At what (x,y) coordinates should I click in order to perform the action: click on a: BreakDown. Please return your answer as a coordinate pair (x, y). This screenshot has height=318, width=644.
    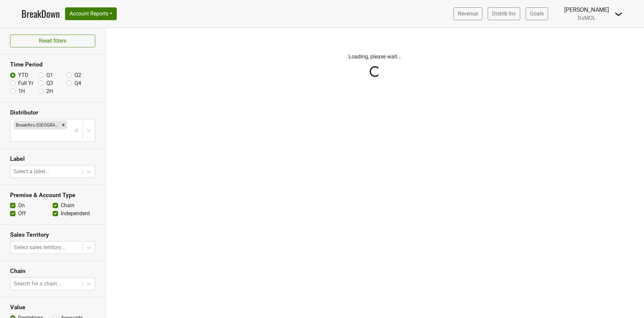
    Looking at the image, I should click on (41, 14).